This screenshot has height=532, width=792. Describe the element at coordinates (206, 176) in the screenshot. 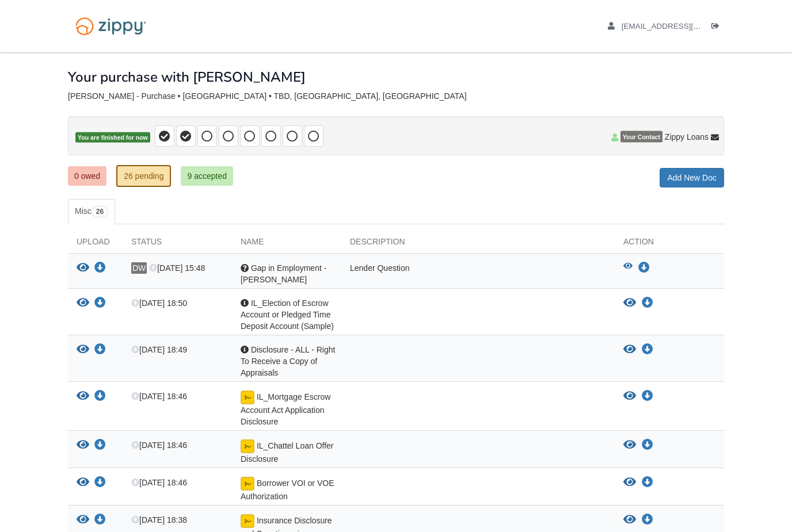

I see `a: 9 accepted` at that location.